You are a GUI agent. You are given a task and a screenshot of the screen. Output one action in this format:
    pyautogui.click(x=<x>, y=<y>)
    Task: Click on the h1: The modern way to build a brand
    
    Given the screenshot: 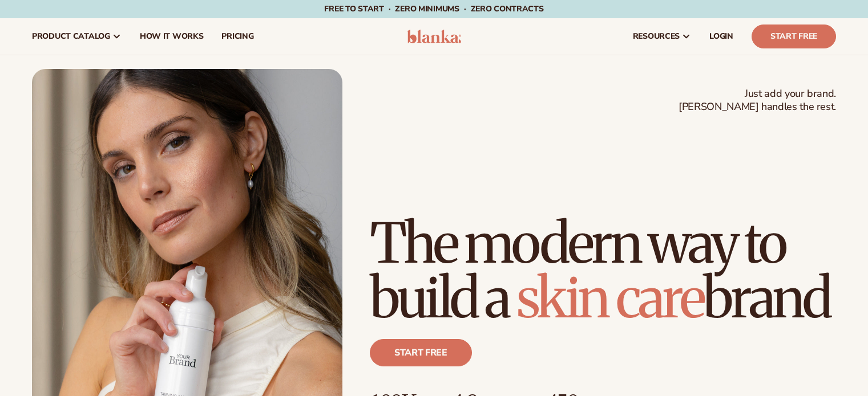 What is the action you would take?
    pyautogui.click(x=603, y=271)
    